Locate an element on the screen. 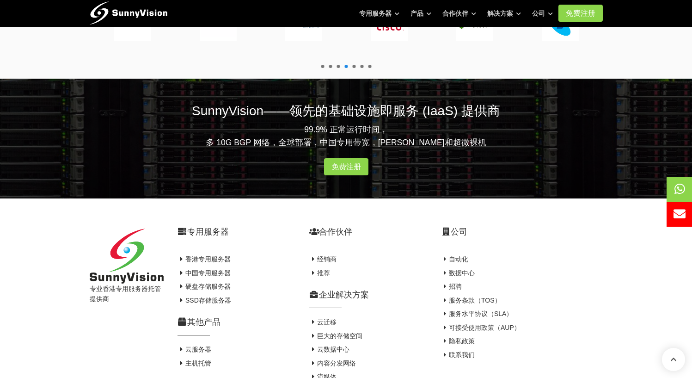 The width and height of the screenshot is (692, 378). a: 云迁移 is located at coordinates (323, 322).